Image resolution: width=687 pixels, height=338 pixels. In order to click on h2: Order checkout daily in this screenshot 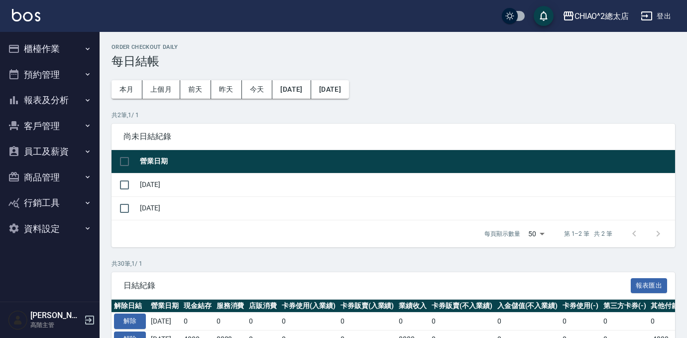, I will do `click(394, 47)`.